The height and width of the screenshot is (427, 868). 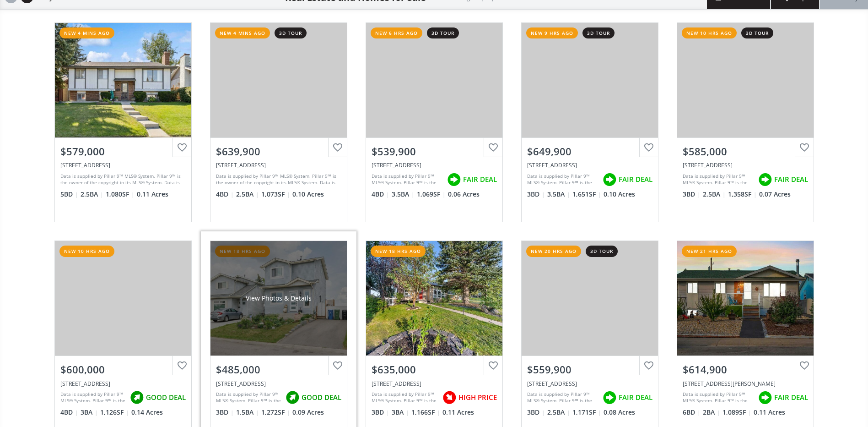 I want to click on div: $649,900, so click(x=590, y=151).